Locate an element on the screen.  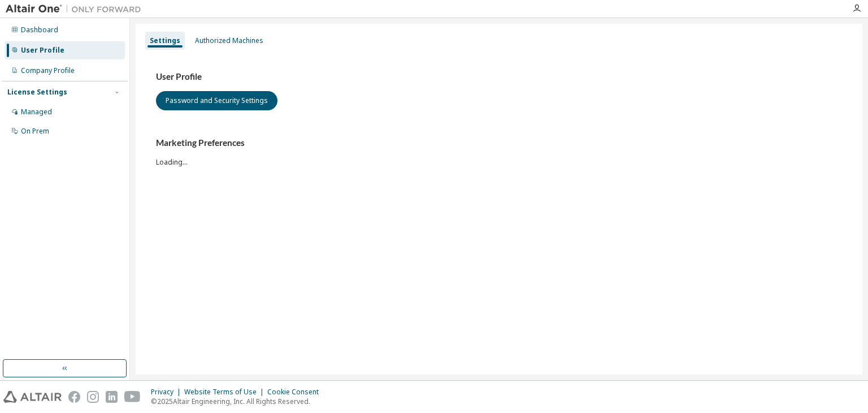
h3: User Profile is located at coordinates (499, 77).